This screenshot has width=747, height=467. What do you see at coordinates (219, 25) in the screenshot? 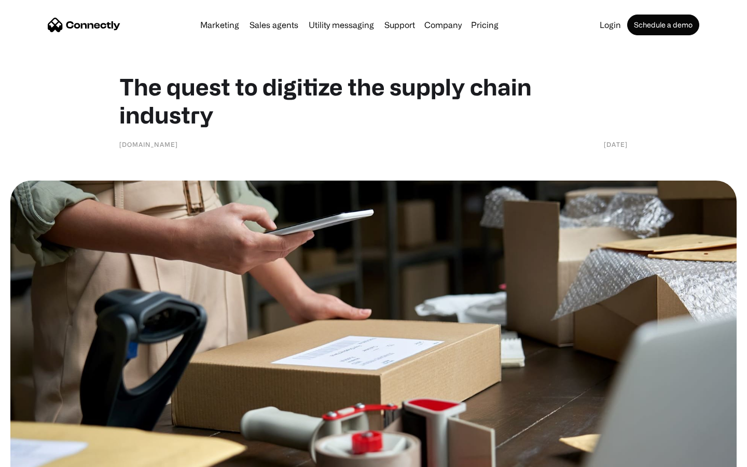
I see `a: Marketing` at bounding box center [219, 25].